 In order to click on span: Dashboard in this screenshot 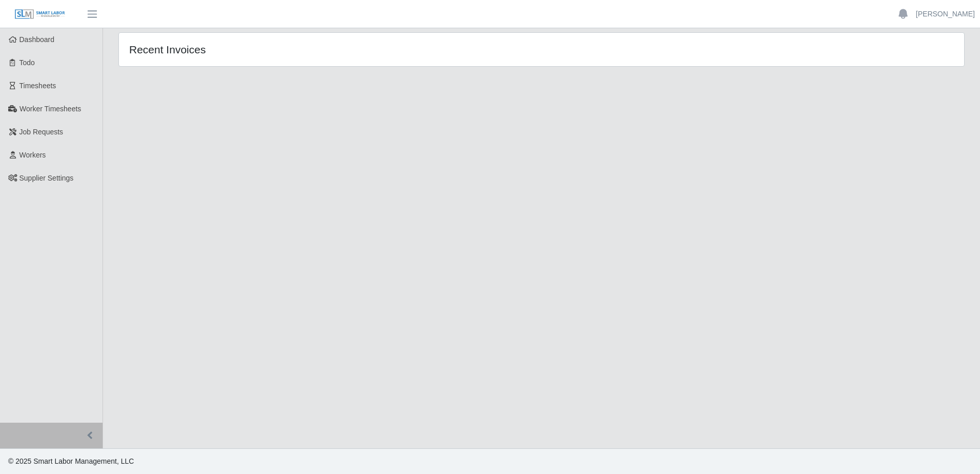, I will do `click(37, 40)`.